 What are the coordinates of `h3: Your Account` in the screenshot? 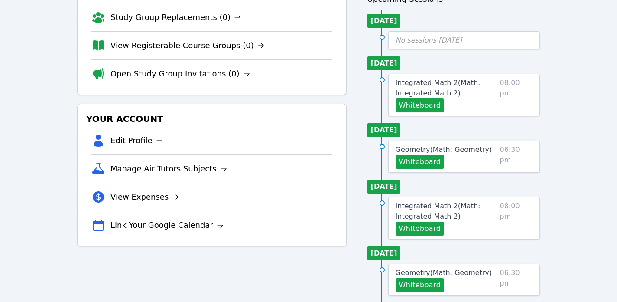 It's located at (212, 119).